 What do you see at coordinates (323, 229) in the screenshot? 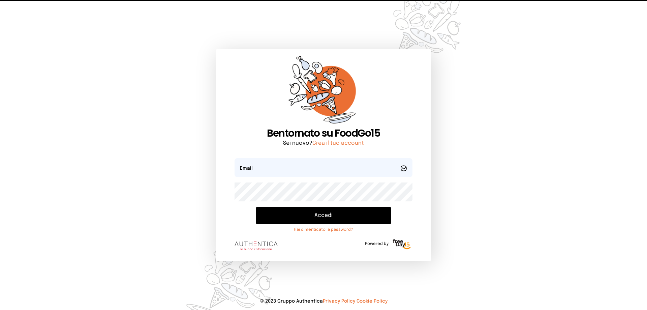
I see `a: Hai dimenticato la password?` at bounding box center [323, 229].